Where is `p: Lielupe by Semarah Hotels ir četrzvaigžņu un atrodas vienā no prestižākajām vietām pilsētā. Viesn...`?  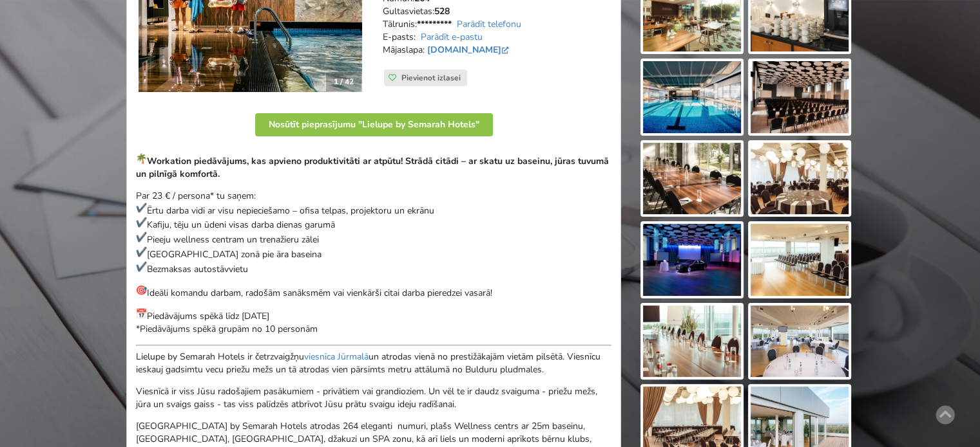 p: Lielupe by Semarah Hotels ir četrzvaigžņu un atrodas vienā no prestižākajām vietām pilsētā. Viesn... is located at coordinates (373, 363).